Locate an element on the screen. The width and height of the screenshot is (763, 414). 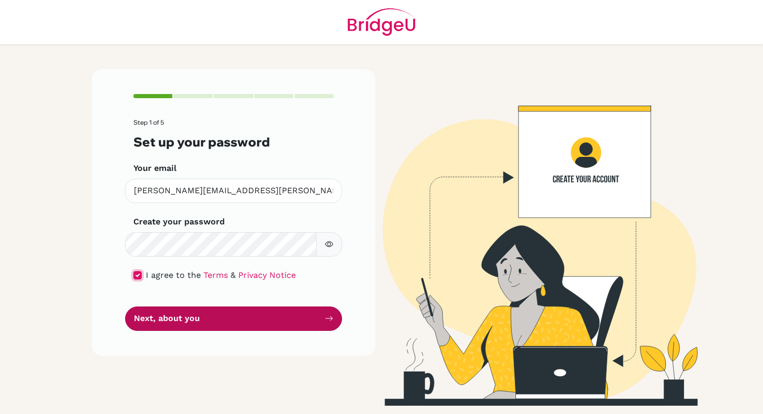
input: Insert your email* is located at coordinates (234, 191).